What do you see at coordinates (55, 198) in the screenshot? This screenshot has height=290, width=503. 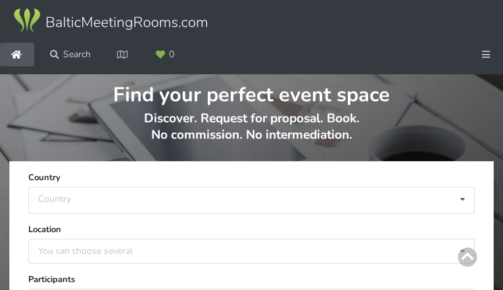 I see `div: Country` at bounding box center [55, 198].